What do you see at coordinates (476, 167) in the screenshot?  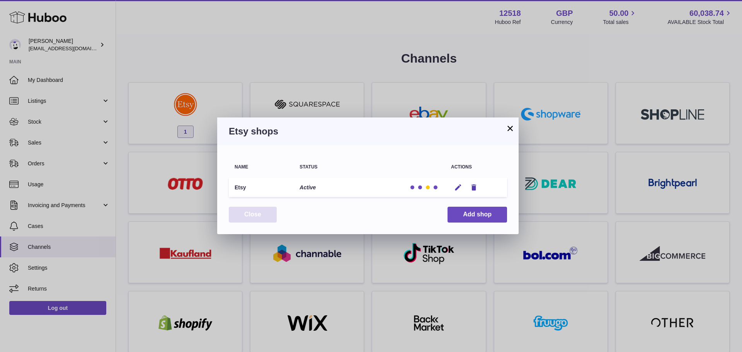 I see `div: Actions` at bounding box center [476, 167].